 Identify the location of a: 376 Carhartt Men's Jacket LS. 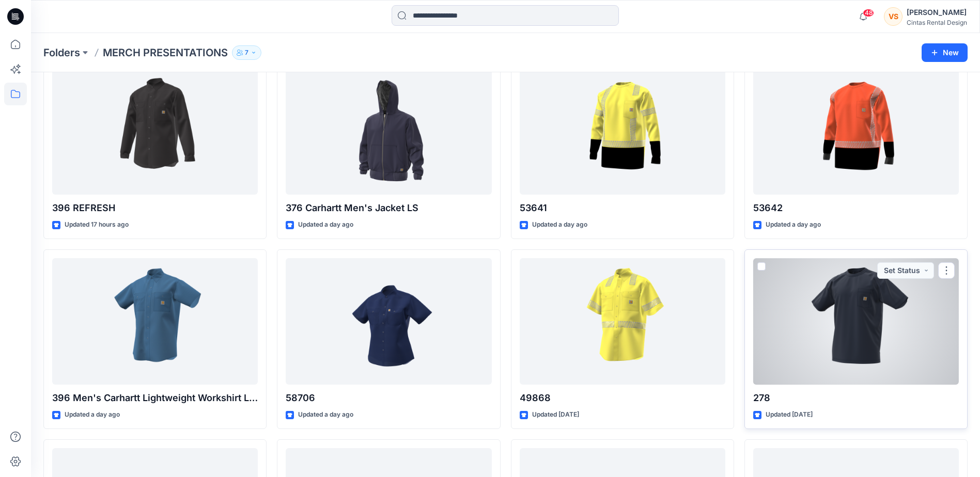
(389, 131).